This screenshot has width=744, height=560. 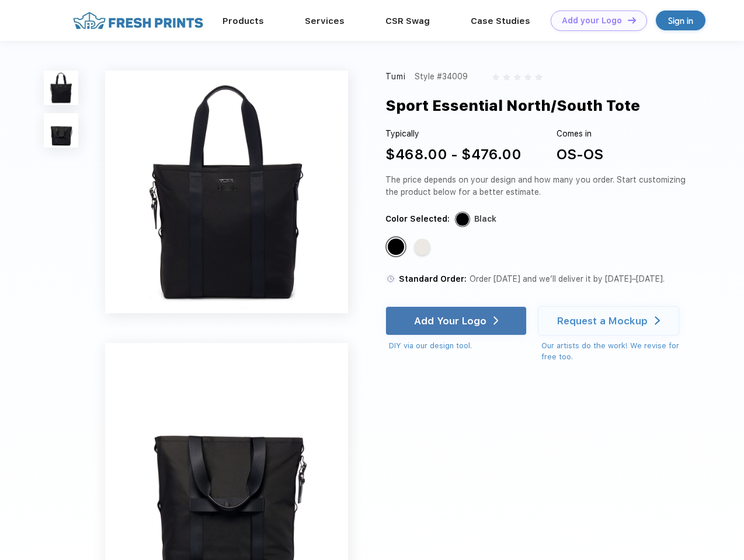 I want to click on div: Our artists do the work! We revise for free too., so click(x=615, y=351).